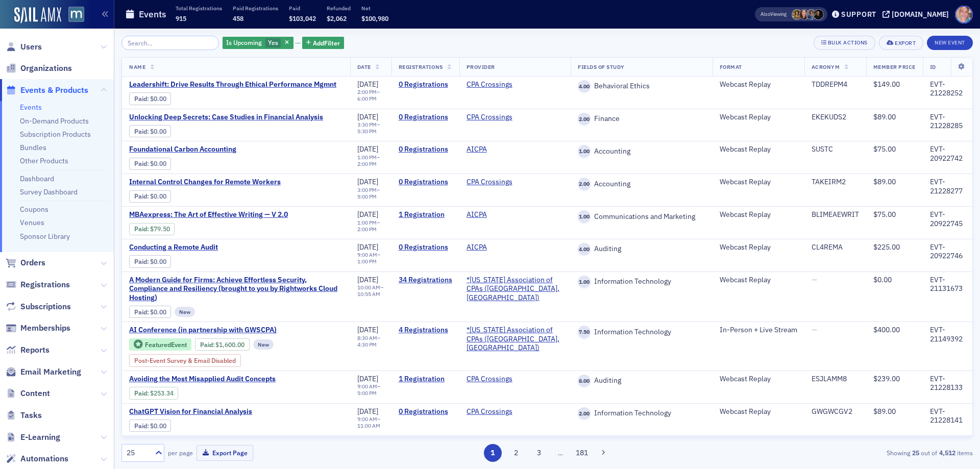  I want to click on div: EVT-21228277, so click(947, 187).